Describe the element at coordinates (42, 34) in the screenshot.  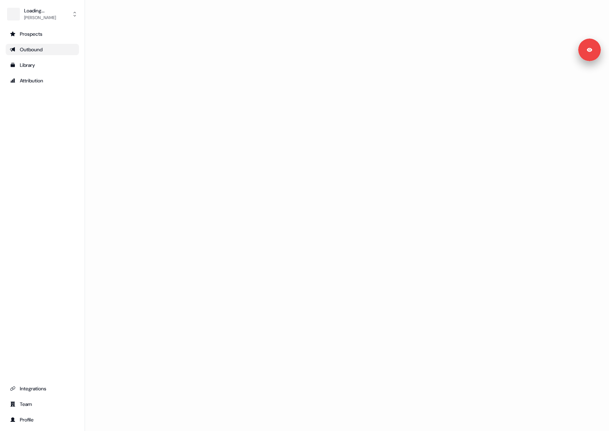
I see `div: Prospects` at that location.